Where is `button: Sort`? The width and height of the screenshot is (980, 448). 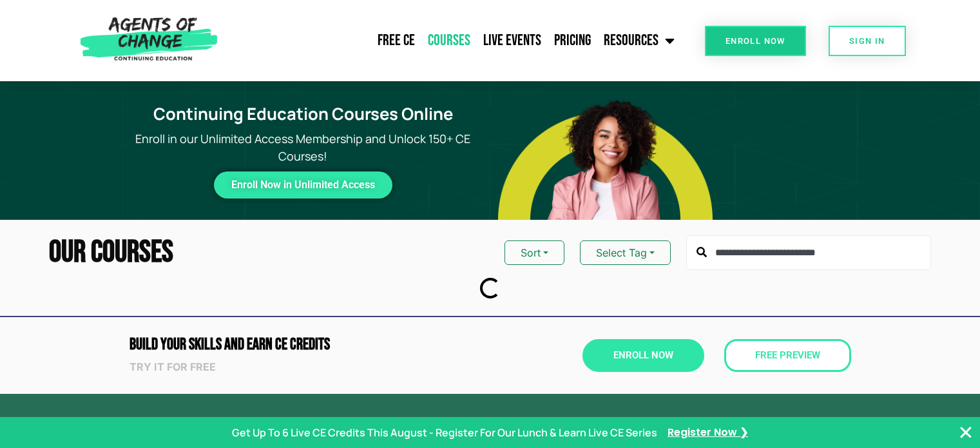 button: Sort is located at coordinates (534, 253).